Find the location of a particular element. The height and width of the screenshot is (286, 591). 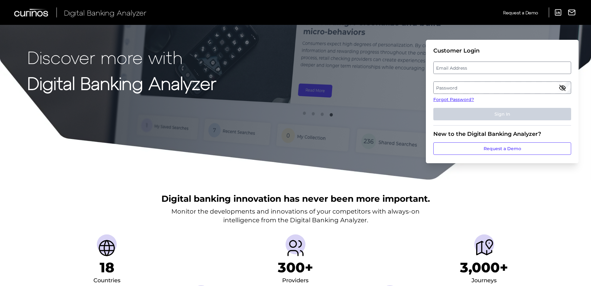

div: Journeys is located at coordinates (484, 280).